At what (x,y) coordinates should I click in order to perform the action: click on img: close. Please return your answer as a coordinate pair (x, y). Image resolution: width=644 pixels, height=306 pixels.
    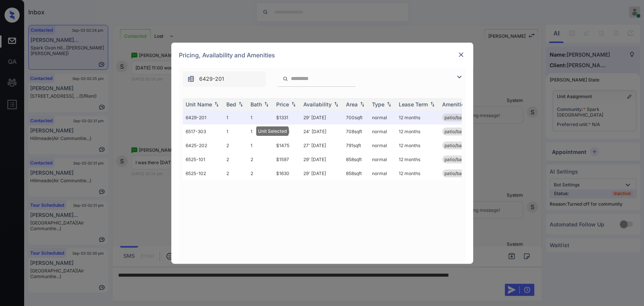
    Looking at the image, I should click on (461, 55).